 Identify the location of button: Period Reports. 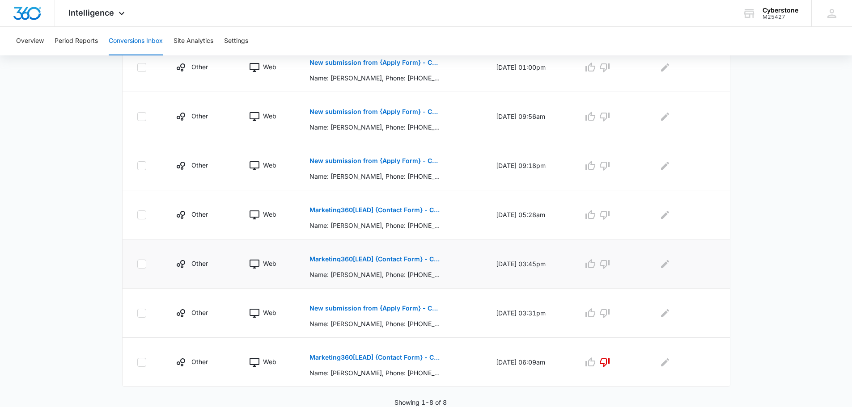
(76, 41).